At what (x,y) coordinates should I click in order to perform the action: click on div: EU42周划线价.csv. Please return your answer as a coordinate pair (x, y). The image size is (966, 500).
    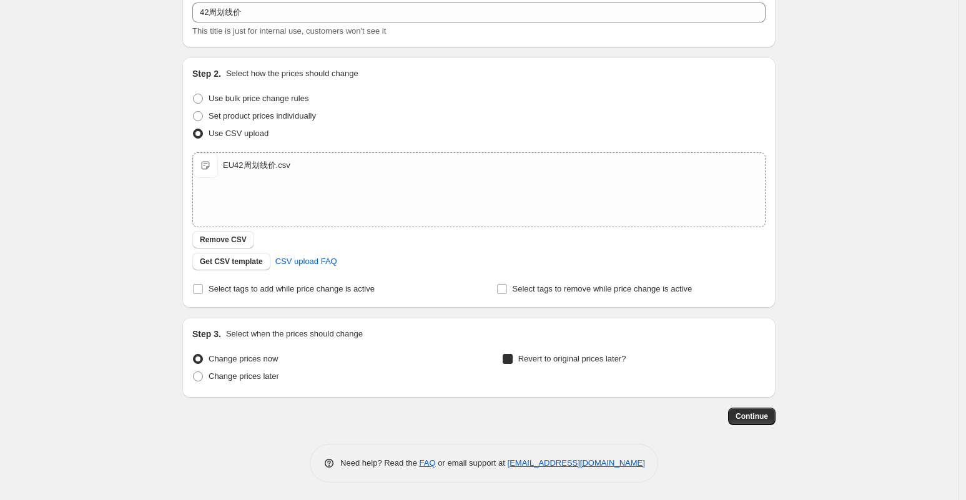
    Looking at the image, I should click on (257, 165).